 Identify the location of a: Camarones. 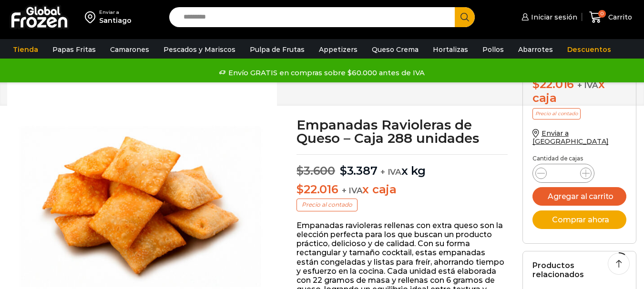
(129, 49).